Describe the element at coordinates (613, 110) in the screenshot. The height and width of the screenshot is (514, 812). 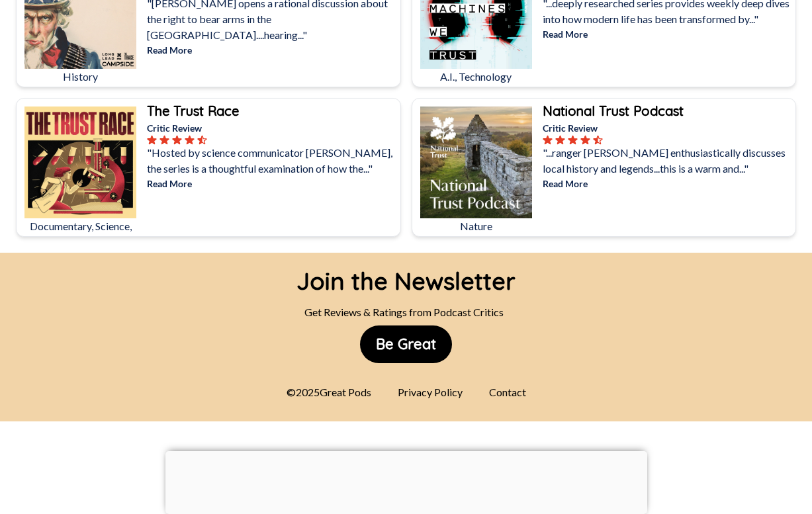
I see `b: National Trust Podcast` at that location.